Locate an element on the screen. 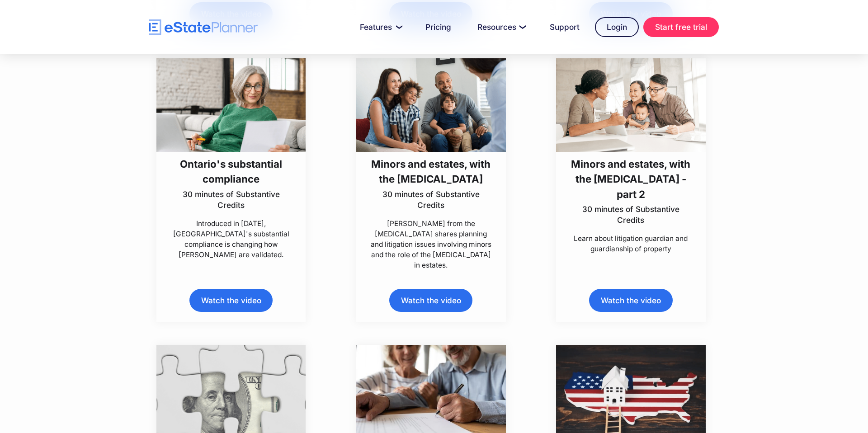 This screenshot has width=868, height=433. a: Resources is located at coordinates (501, 27).